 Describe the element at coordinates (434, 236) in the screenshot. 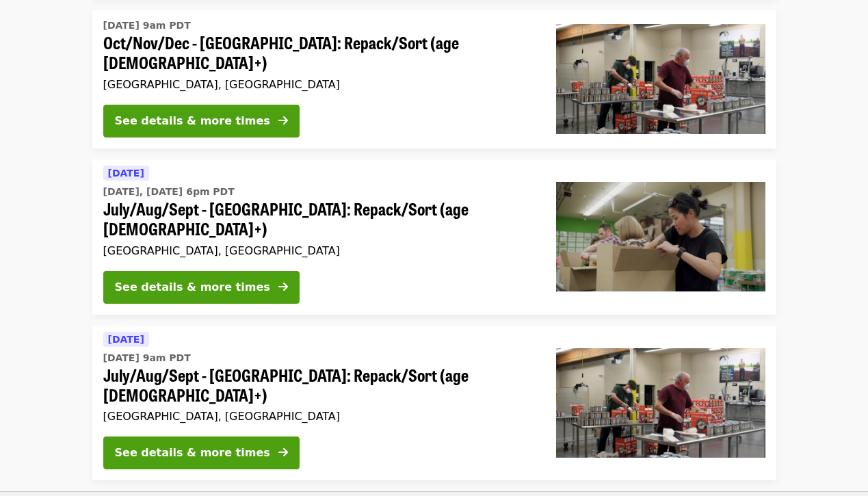

I see `a: See details for "July/Aug/Sept - Portland: Repack/Sort (age 8+)"` at that location.